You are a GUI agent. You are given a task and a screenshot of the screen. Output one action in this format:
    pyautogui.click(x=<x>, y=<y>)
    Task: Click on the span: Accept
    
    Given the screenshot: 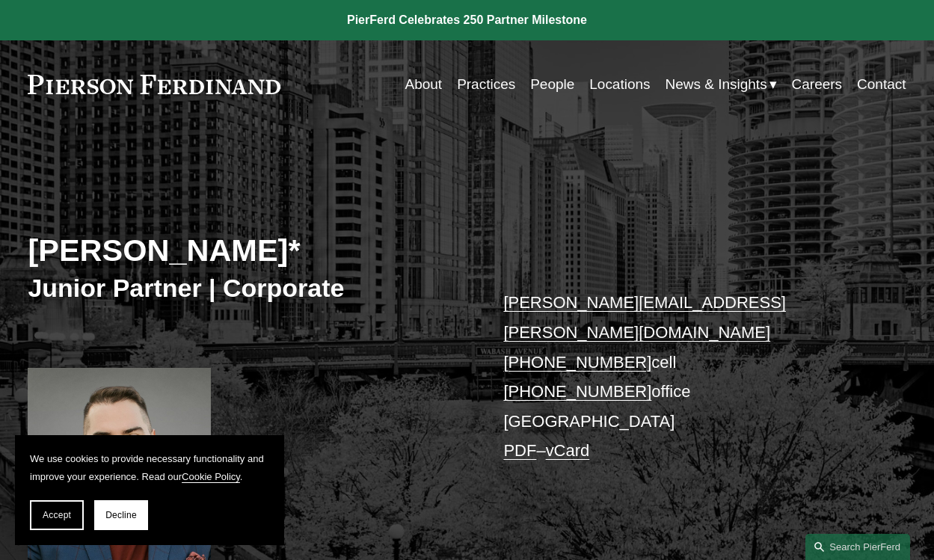 What is the action you would take?
    pyautogui.click(x=57, y=515)
    